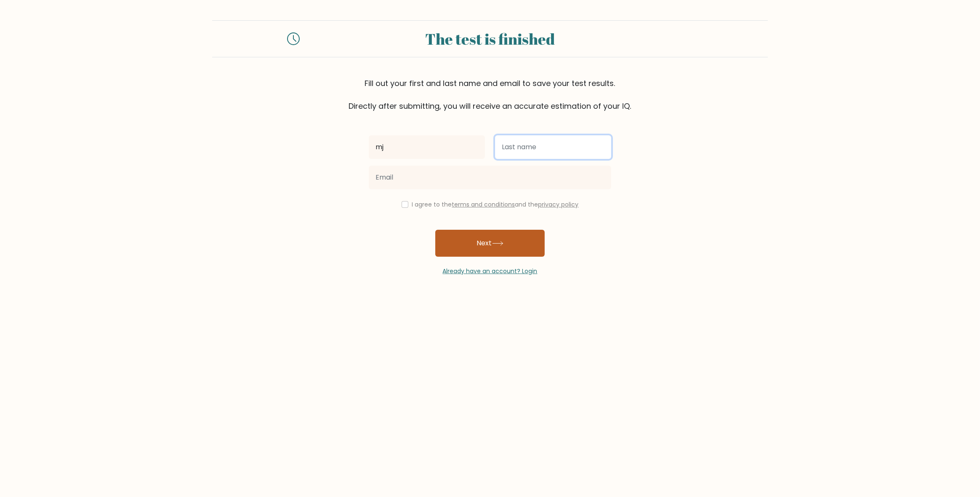 The width and height of the screenshot is (980, 497). Describe the element at coordinates (553, 147) in the screenshot. I see `input: Last name` at that location.